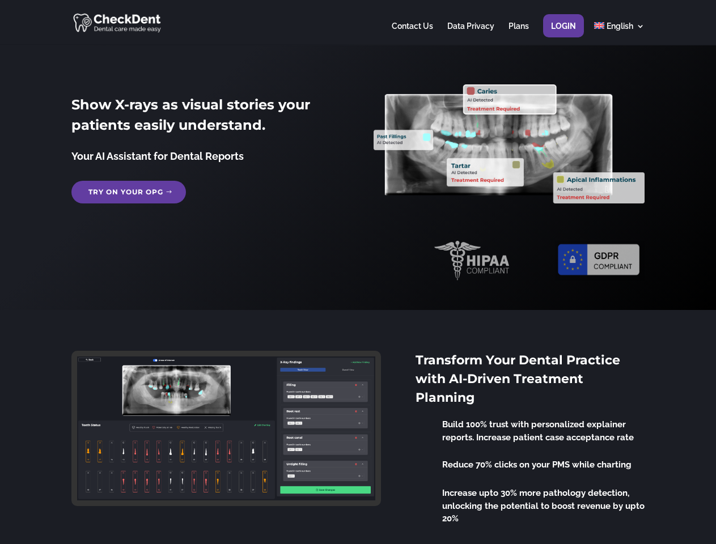  I want to click on img: CheckDent AI, so click(117, 22).